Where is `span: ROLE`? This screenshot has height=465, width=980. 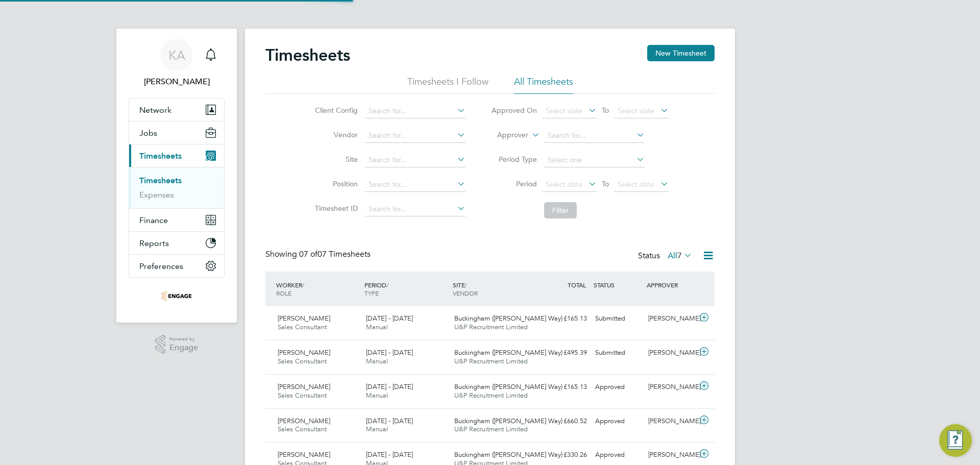
span: ROLE is located at coordinates (284, 293).